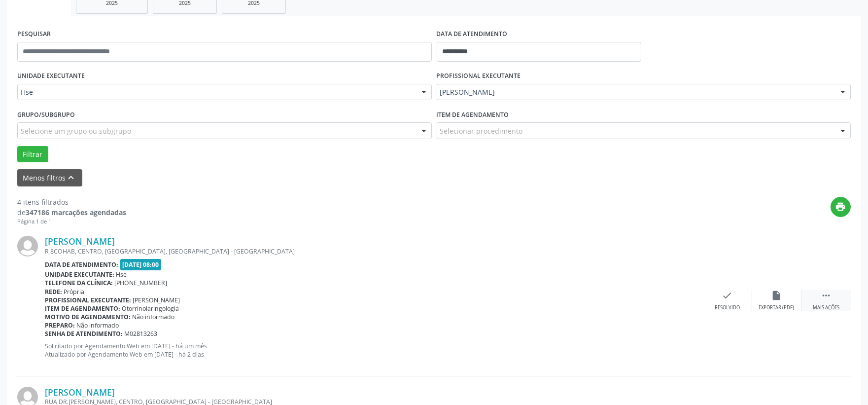 This screenshot has height=405, width=868. What do you see at coordinates (479, 76) in the screenshot?
I see `label: PROFISSIONAL EXECUTANTE` at bounding box center [479, 76].